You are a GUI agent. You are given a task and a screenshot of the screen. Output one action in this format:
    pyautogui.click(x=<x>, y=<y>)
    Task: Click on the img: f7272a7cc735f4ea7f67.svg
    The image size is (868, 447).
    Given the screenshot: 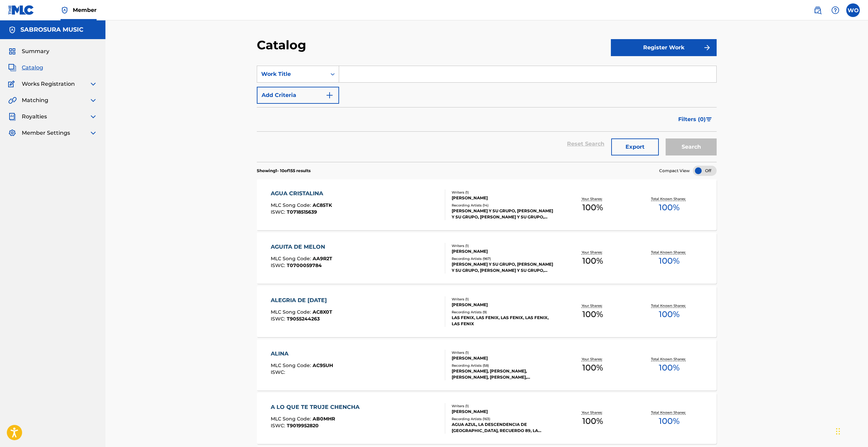 What is the action you would take?
    pyautogui.click(x=707, y=47)
    